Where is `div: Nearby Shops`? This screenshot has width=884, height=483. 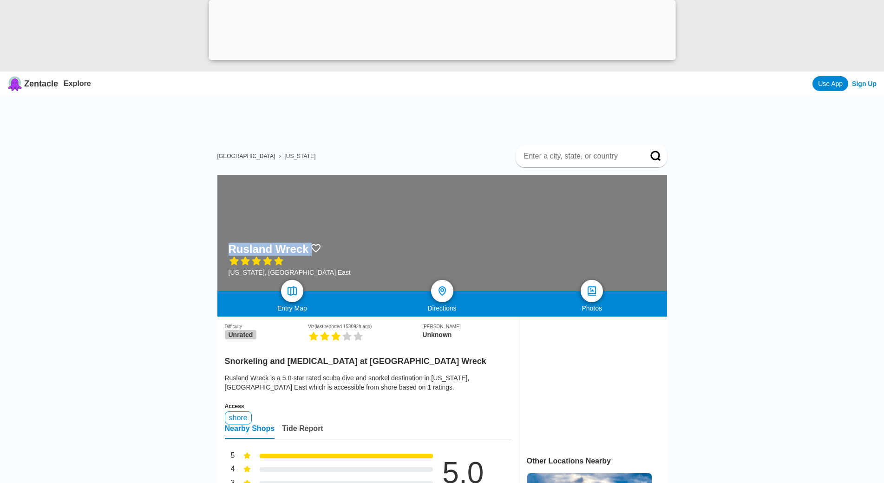
div: Nearby Shops is located at coordinates (250, 431).